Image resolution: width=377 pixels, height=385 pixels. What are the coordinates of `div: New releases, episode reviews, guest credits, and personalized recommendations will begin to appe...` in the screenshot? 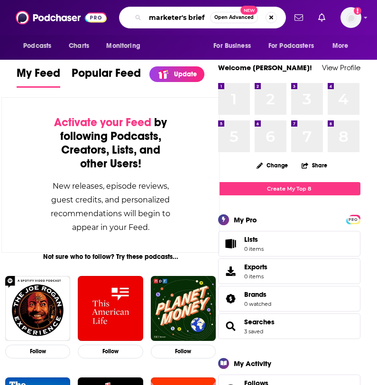 It's located at (110, 207).